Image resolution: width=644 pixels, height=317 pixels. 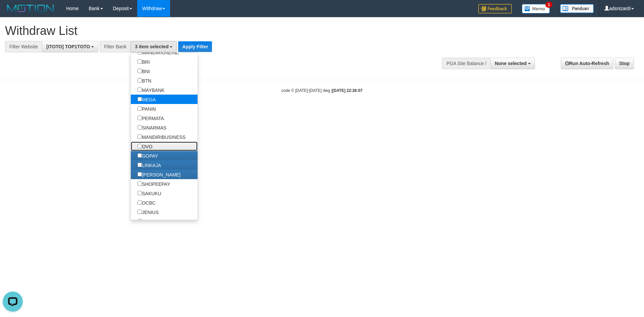 What do you see at coordinates (536, 9) in the screenshot?
I see `img: Button%20Memo.svg` at bounding box center [536, 9].